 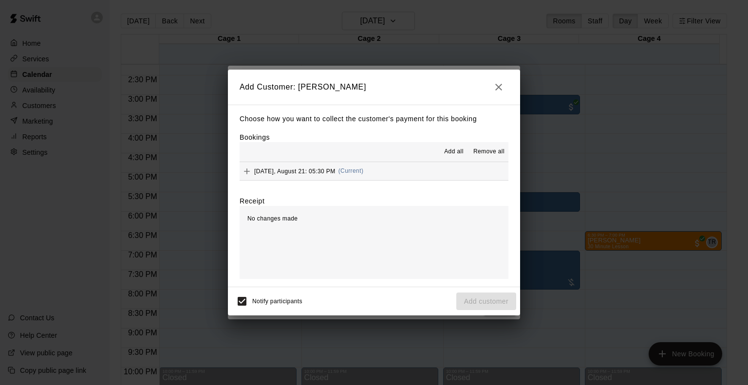 What do you see at coordinates (454, 152) in the screenshot?
I see `span: Add all` at bounding box center [454, 152].